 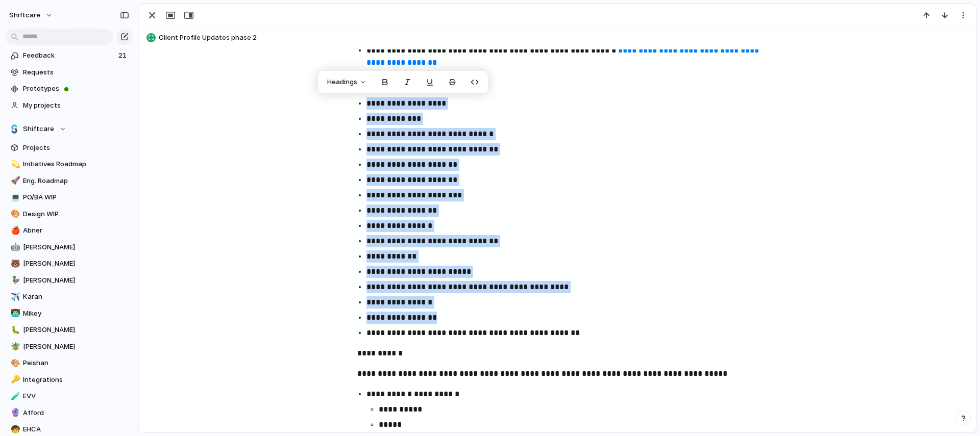 I want to click on div: 💻PO/BA WIP, so click(x=69, y=197).